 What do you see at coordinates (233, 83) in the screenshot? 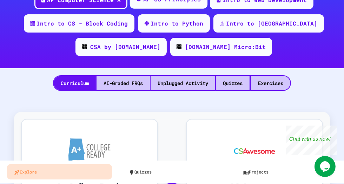
I see `div: Quizzes` at bounding box center [233, 83].